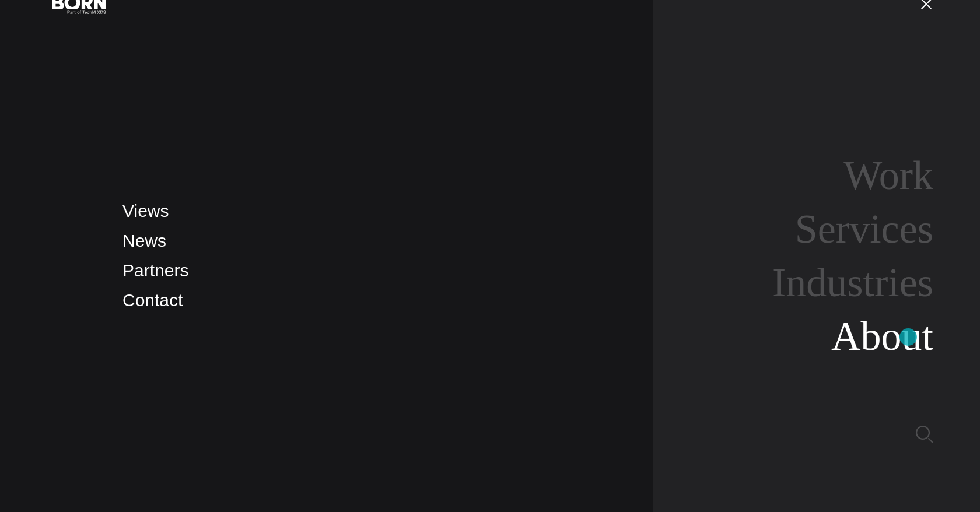 This screenshot has height=512, width=980. What do you see at coordinates (864, 229) in the screenshot?
I see `a: Services` at bounding box center [864, 229].